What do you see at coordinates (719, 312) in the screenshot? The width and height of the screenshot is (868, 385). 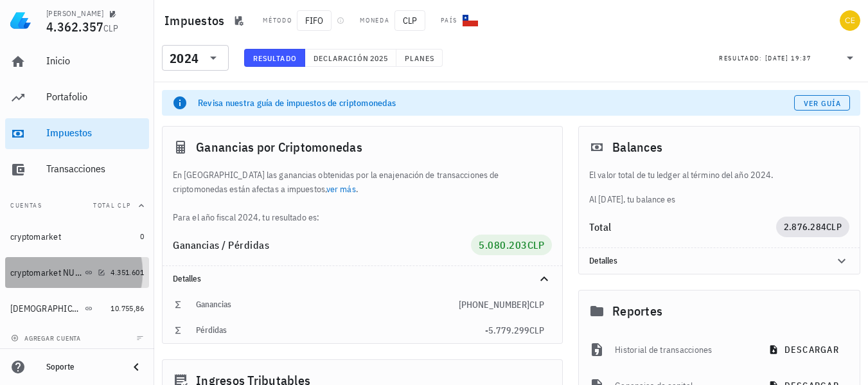 I see `div: Reportes` at bounding box center [719, 312].